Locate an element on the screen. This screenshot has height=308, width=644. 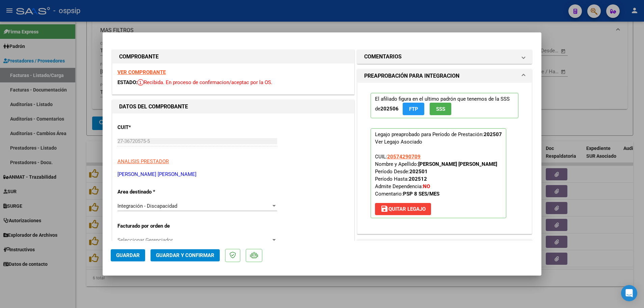
p: Facturado por orden de is located at coordinates (152, 226).